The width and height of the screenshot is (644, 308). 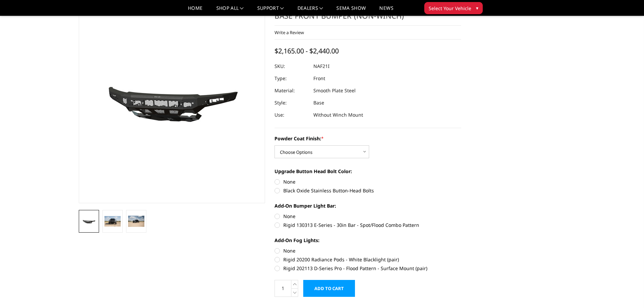 I want to click on label: Rigid 130313 E-Series - 30in Bar - Spot/Flood Combo Pattern, so click(x=368, y=225).